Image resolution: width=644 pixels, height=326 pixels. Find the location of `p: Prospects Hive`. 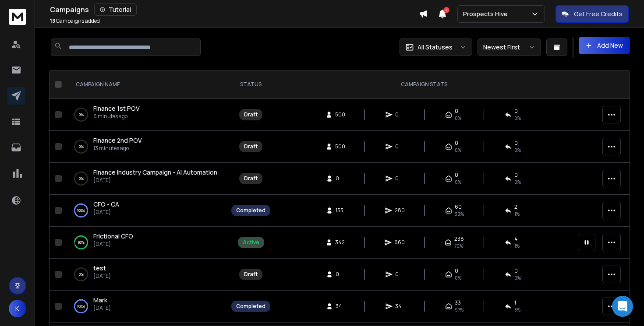

p: Prospects Hive is located at coordinates (487, 14).